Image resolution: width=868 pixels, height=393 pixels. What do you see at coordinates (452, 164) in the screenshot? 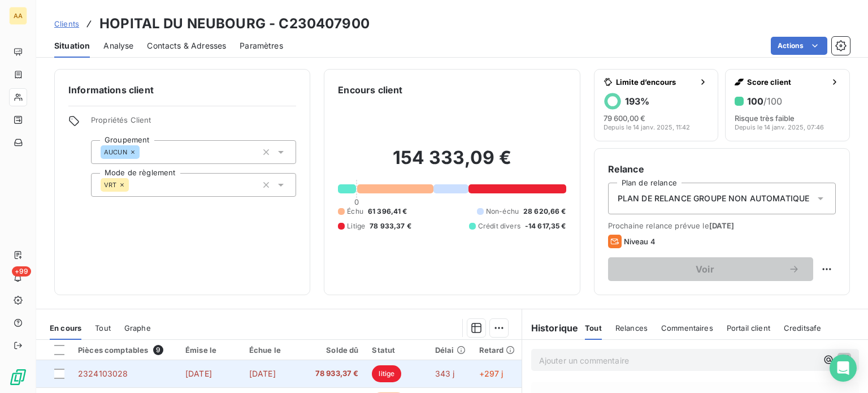
I see `h2: 154 333,09 €` at bounding box center [452, 164].